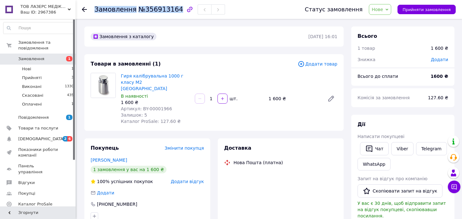 The height and width of the screenshot is (219, 462). I want to click on b: 1600 ₴, so click(440, 76).